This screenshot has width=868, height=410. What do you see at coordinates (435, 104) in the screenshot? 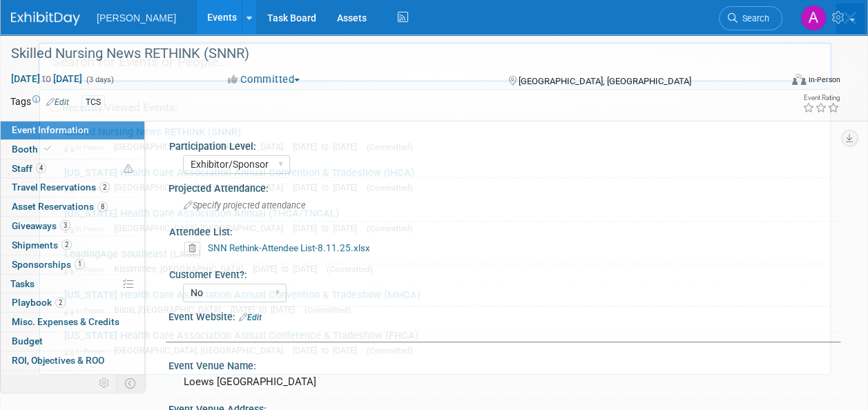
I see `div: Recently Viewed Events:` at bounding box center [435, 104].